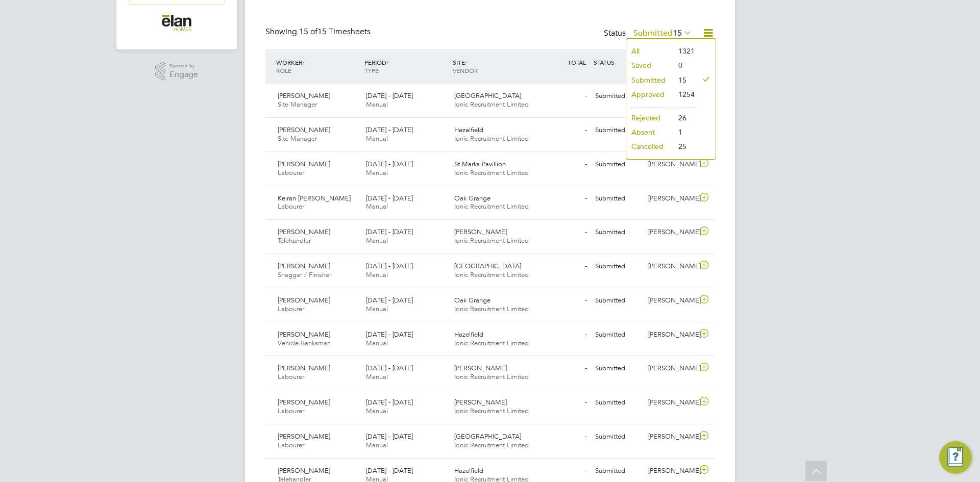 Image resolution: width=980 pixels, height=482 pixels. Describe the element at coordinates (649, 34) in the screenshot. I see `div: Status` at that location.